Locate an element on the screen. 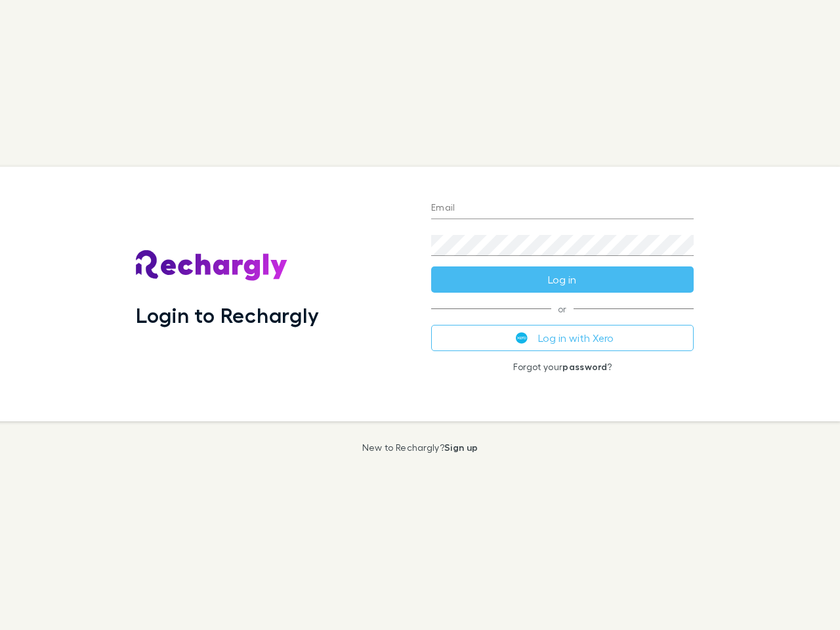 The image size is (840, 630). img: Xero's logo is located at coordinates (522, 338).